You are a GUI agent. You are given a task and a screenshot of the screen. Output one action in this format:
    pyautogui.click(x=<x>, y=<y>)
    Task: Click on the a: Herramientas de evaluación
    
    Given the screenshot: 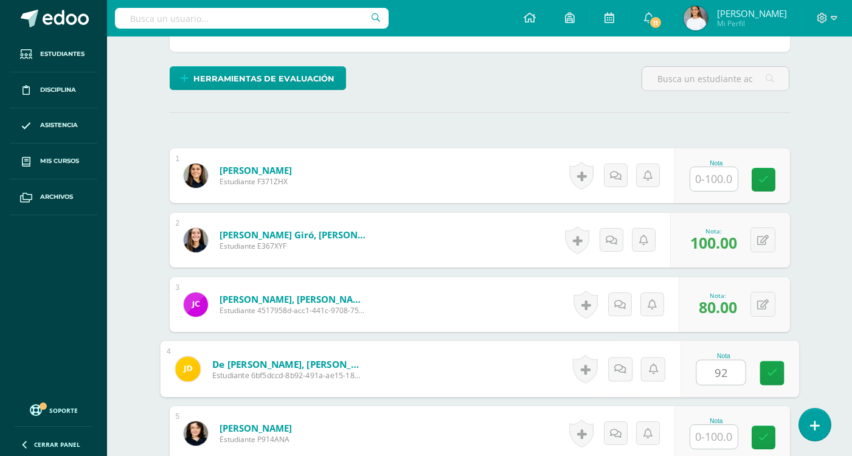 What is the action you would take?
    pyautogui.click(x=258, y=78)
    